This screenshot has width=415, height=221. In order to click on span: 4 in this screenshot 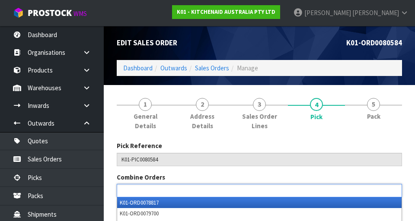, I will do `click(317, 105)`.